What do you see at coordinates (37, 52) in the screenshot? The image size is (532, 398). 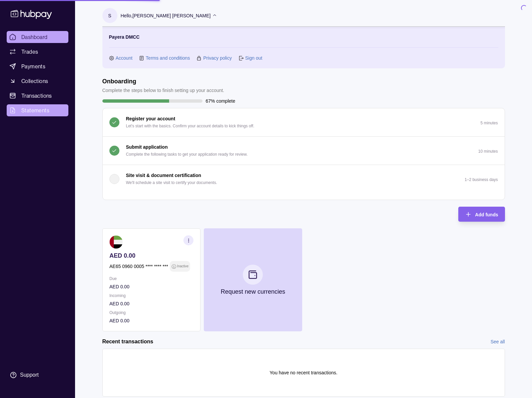 I see `a: Trades` at bounding box center [37, 52].